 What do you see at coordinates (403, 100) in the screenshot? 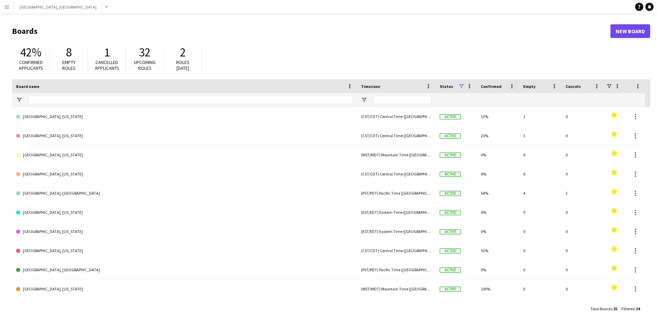
I see `input: Timezone Filter Input` at bounding box center [403, 100].